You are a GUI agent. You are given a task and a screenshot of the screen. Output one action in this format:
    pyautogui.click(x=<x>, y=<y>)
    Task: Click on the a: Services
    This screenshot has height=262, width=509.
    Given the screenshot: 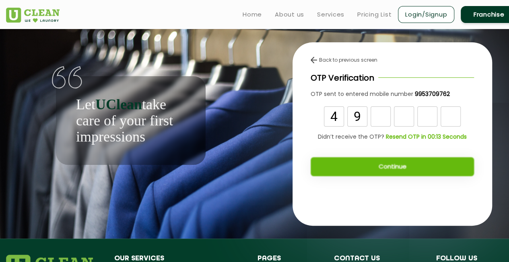 What is the action you would take?
    pyautogui.click(x=331, y=14)
    